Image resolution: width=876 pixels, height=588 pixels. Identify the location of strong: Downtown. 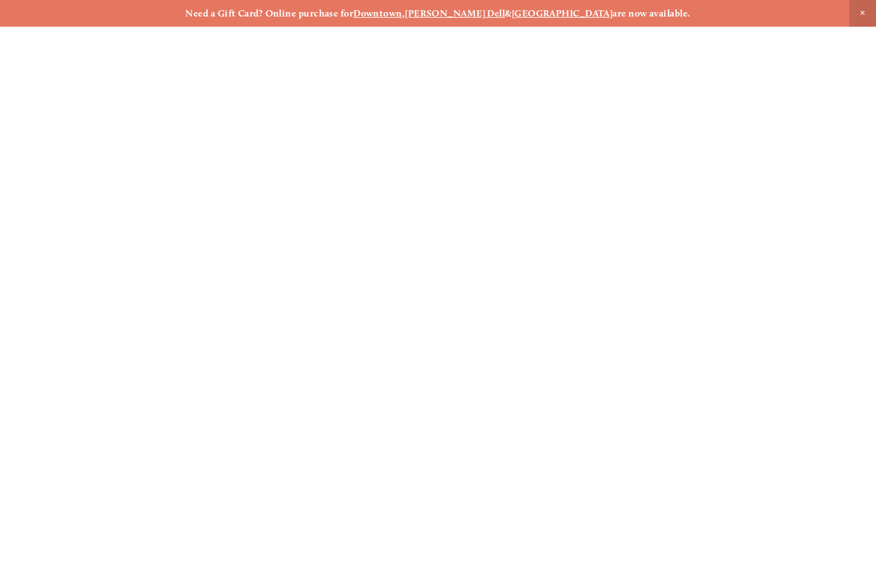
(378, 13).